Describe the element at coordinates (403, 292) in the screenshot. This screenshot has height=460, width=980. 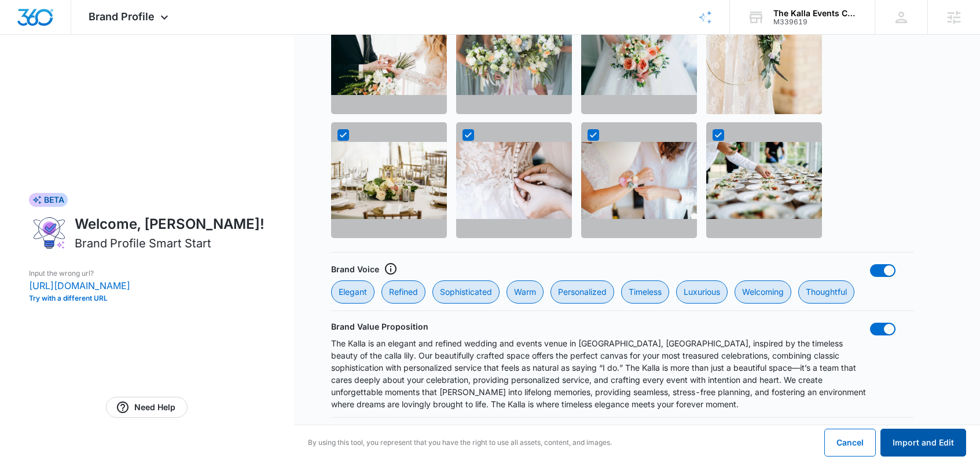
I see `div: Refined` at that location.